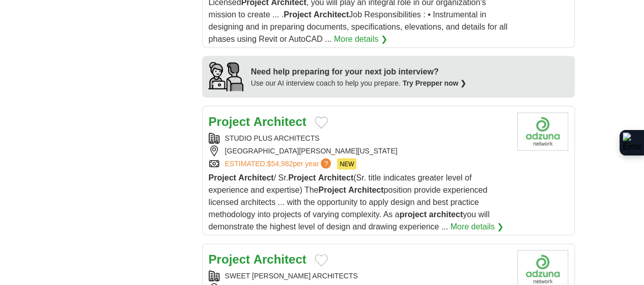 This screenshot has width=644, height=285. Describe the element at coordinates (435, 83) in the screenshot. I see `a: Try Prepper now ❯` at that location.